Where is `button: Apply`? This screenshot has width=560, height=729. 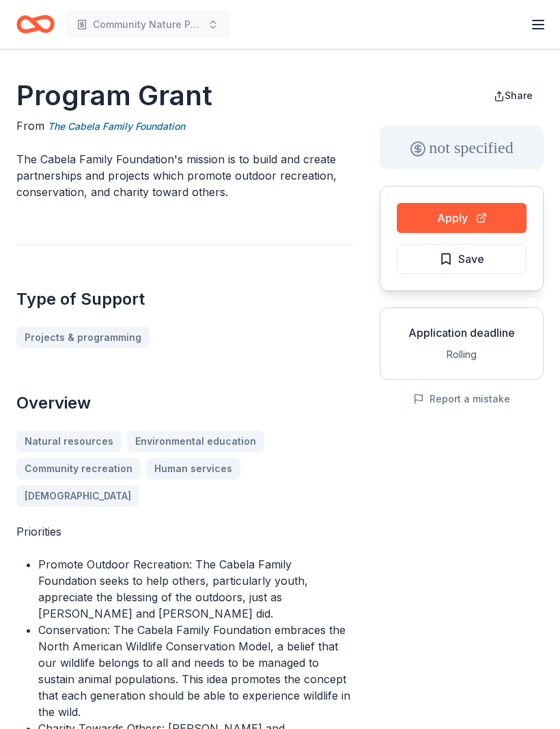
button: Apply is located at coordinates (462, 218).